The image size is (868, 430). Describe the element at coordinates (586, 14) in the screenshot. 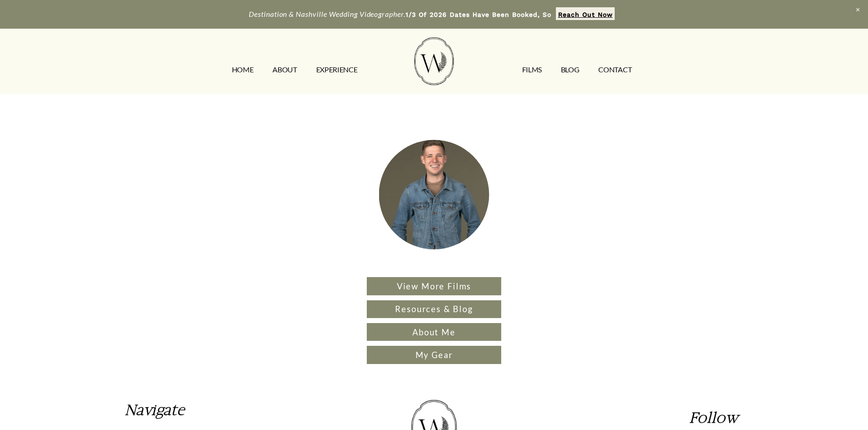

I see `strong: Reach Out Now` at that location.